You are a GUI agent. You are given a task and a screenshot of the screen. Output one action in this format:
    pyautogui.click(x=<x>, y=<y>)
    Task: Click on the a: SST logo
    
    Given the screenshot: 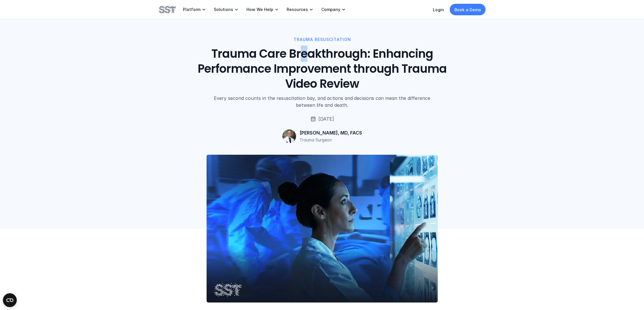 What is the action you would take?
    pyautogui.click(x=167, y=10)
    